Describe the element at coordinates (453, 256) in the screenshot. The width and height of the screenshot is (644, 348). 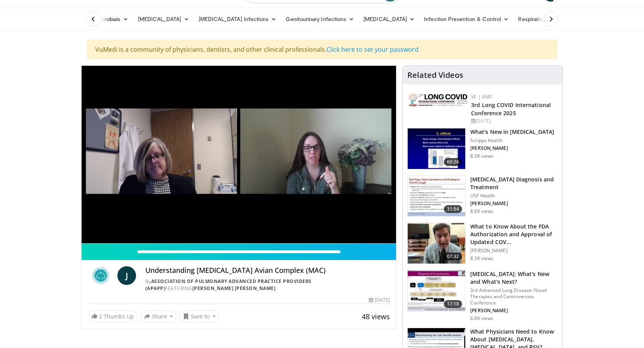
I see `span: 07:32` at that location.